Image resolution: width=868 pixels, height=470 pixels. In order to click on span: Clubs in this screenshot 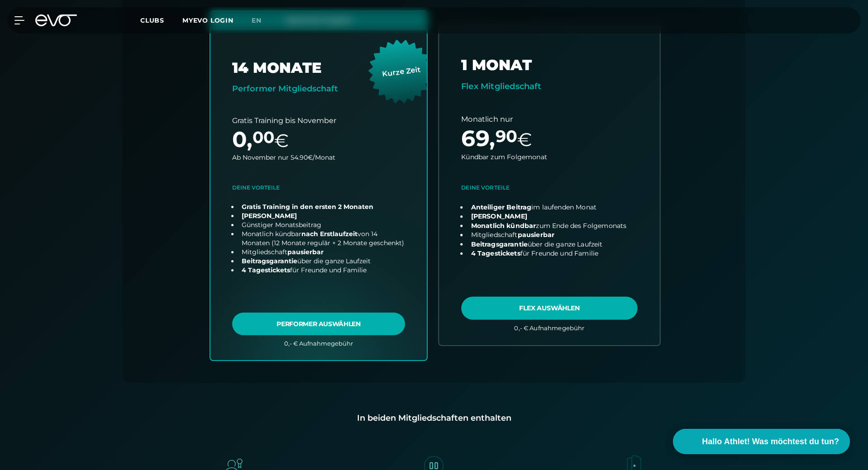, I will do `click(152, 20)`.